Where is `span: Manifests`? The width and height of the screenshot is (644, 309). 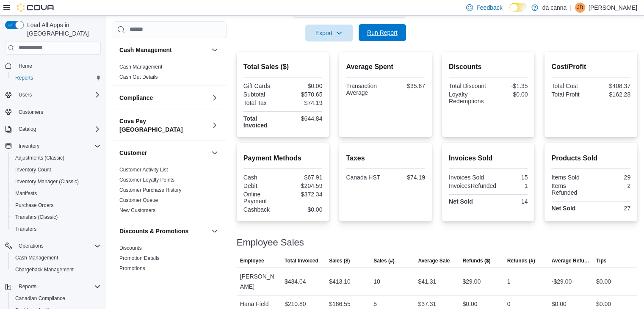 span: Manifests is located at coordinates (26, 194).